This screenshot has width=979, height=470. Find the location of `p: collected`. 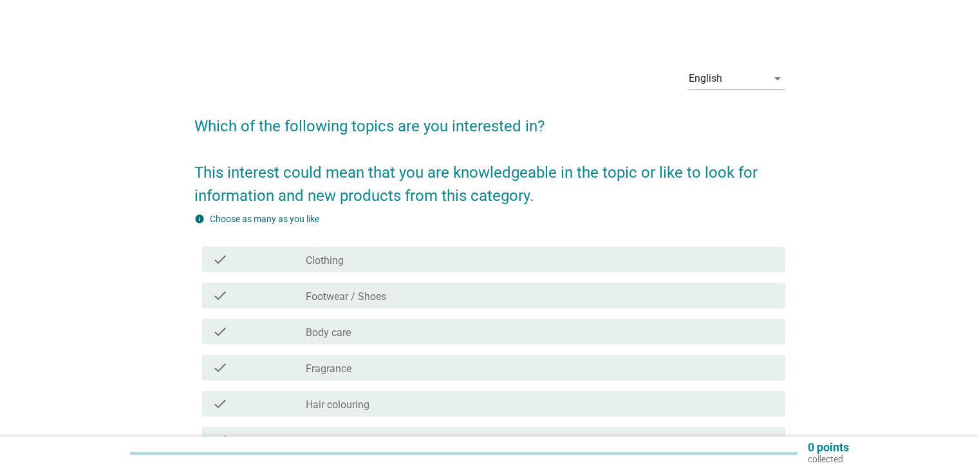

p: collected is located at coordinates (828, 459).